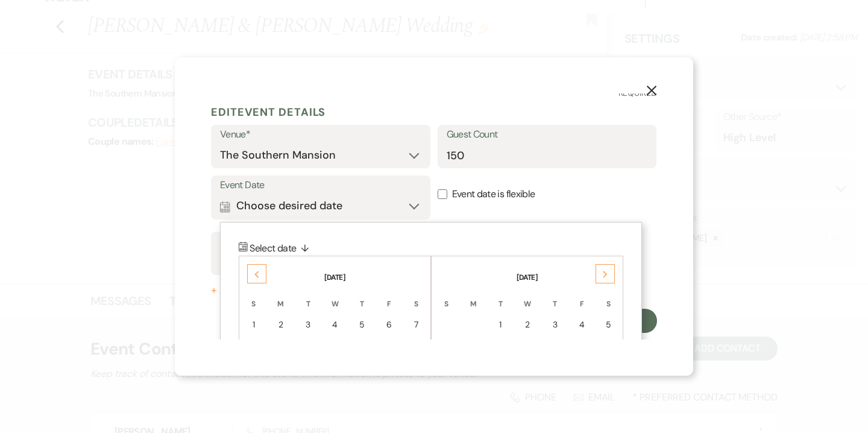 The width and height of the screenshot is (868, 433). Describe the element at coordinates (321, 206) in the screenshot. I see `button: Choose desired date` at that location.